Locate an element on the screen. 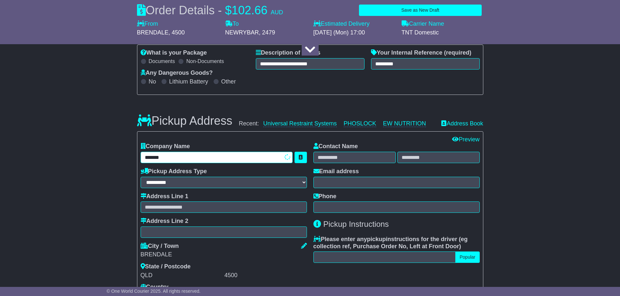 This screenshot has height=296, width=620. a: PHOSLOCK is located at coordinates (360, 124).